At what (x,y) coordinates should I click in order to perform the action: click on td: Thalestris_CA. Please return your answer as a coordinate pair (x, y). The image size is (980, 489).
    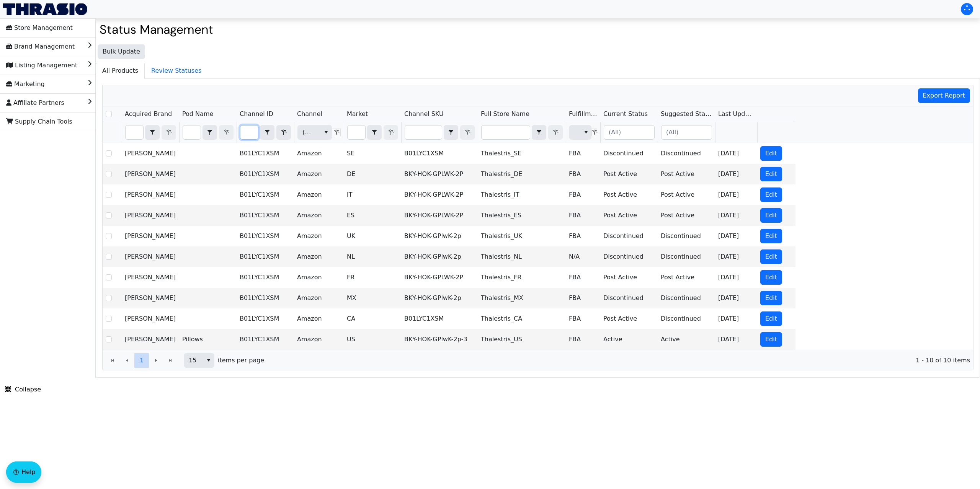
    Looking at the image, I should click on (522, 319).